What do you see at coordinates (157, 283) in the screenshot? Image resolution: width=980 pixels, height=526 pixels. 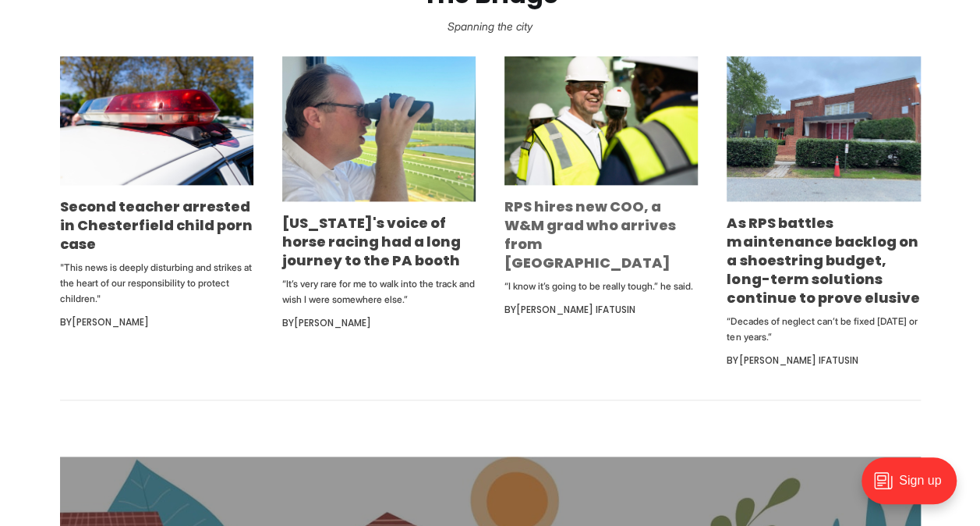 I see `p: "This news is deeply disturbing and strikes at the heart of our responsibility to protect children."` at bounding box center [157, 283].